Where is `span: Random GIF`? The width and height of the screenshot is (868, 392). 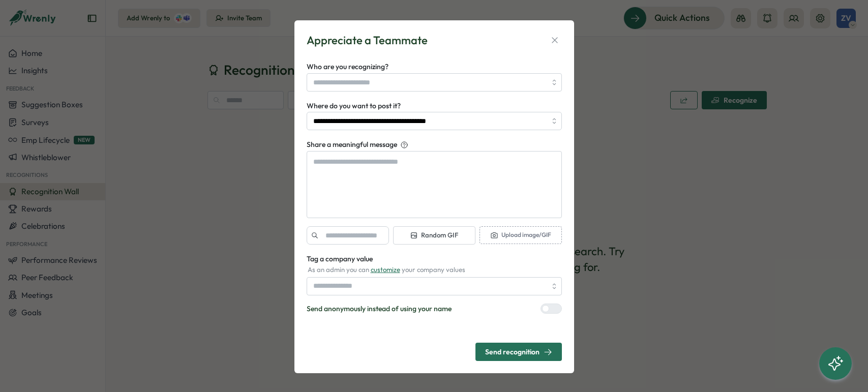 span: Random GIF is located at coordinates (434, 236).